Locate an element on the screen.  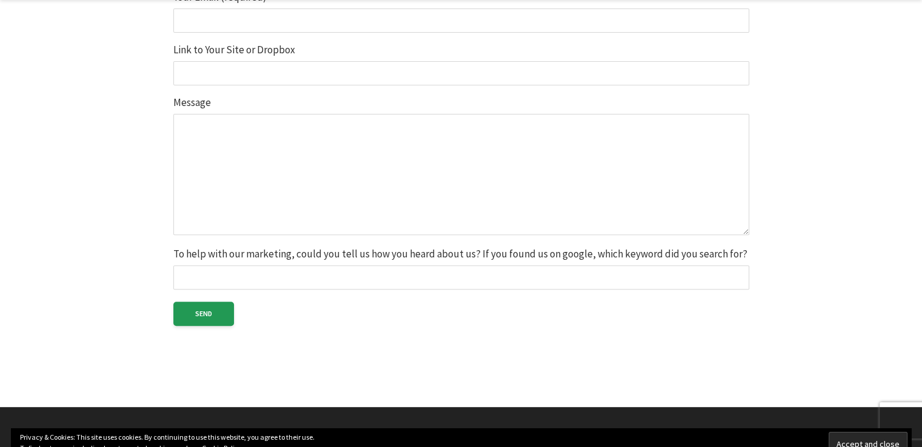
textarea: Message is located at coordinates (461, 175).